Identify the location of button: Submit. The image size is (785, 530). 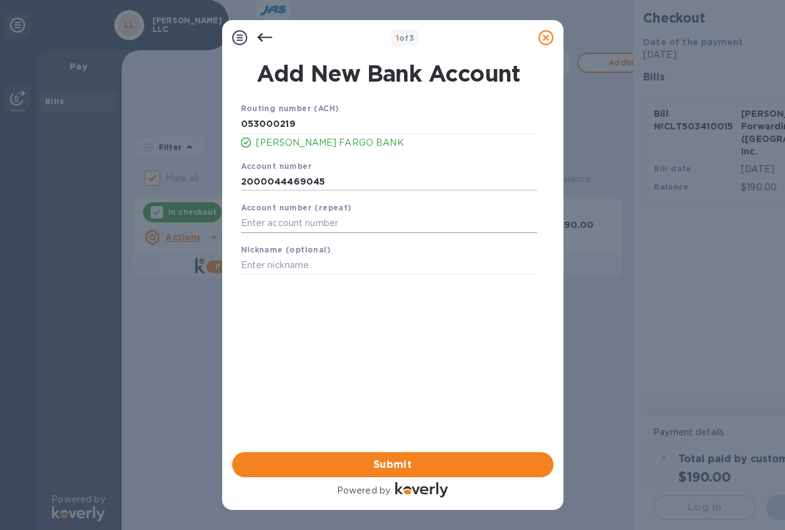
(393, 465).